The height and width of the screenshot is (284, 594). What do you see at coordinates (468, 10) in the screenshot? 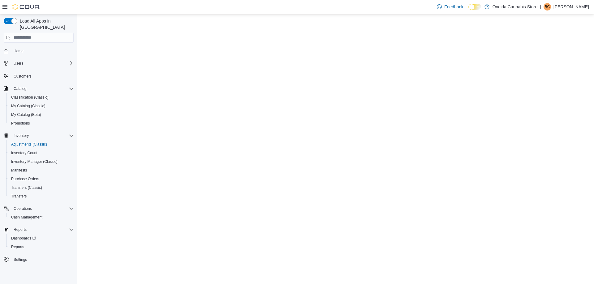
I see `span: Dark Mode` at bounding box center [468, 10].